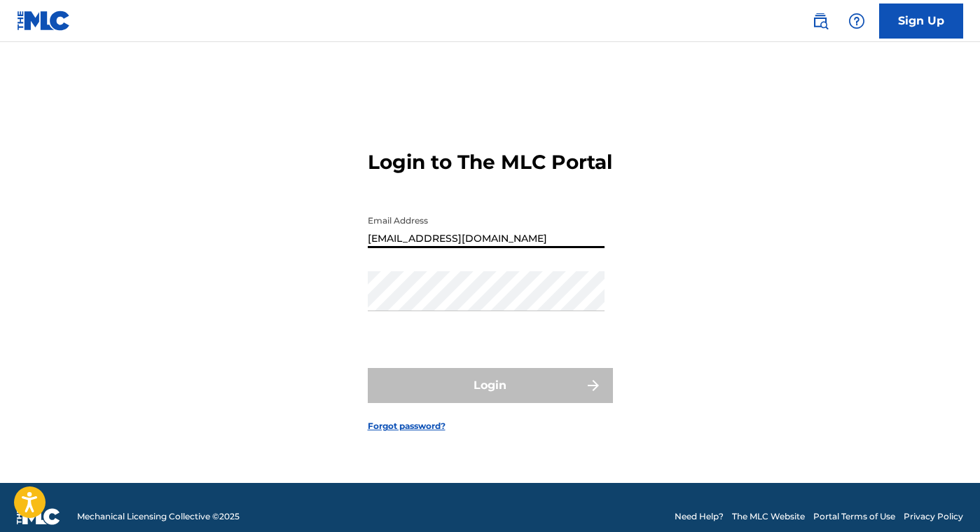 The image size is (980, 532). What do you see at coordinates (933, 517) in the screenshot?
I see `a: Privacy Policy` at bounding box center [933, 517].